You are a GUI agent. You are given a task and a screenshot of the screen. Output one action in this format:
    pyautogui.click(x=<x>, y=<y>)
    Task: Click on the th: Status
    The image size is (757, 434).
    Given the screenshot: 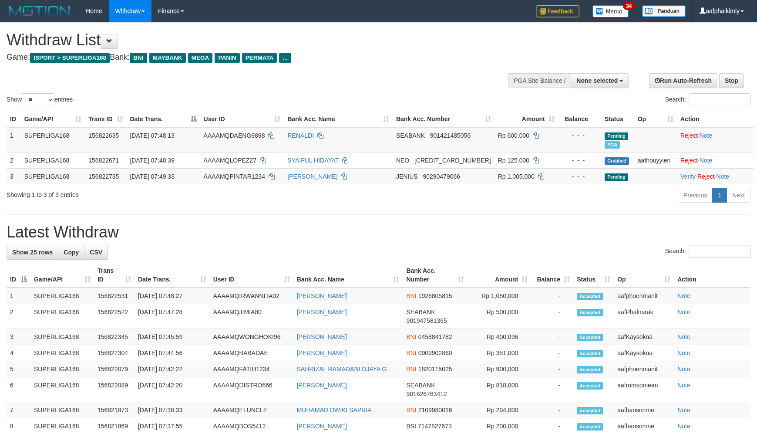 What is the action you would take?
    pyautogui.click(x=618, y=119)
    